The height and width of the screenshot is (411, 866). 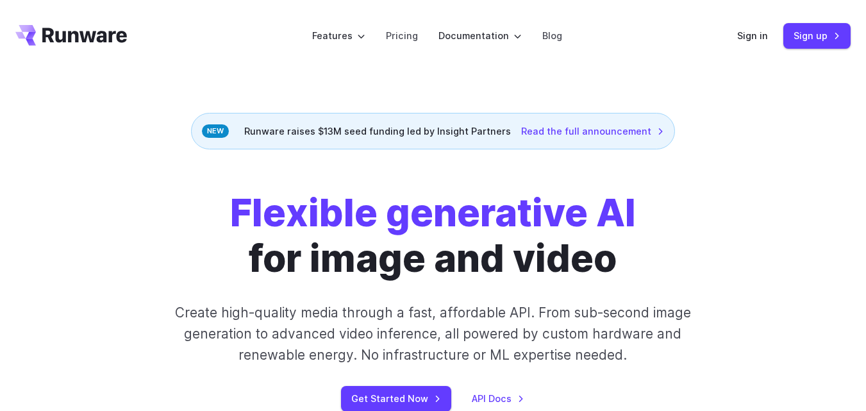 I want to click on a: Pricing, so click(x=402, y=35).